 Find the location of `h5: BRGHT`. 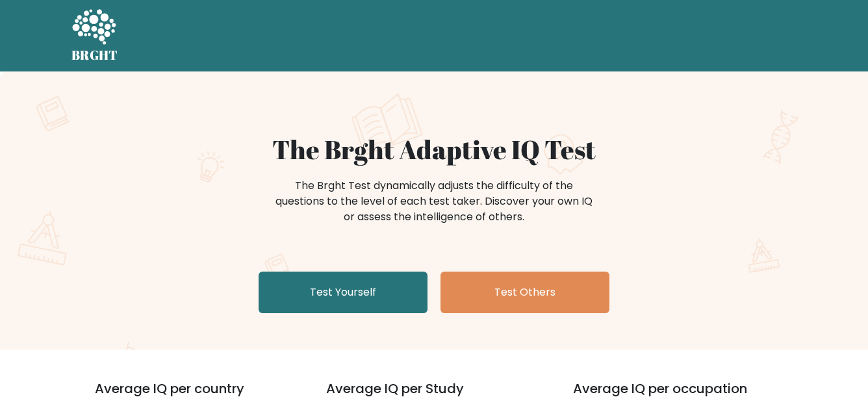

h5: BRGHT is located at coordinates (95, 55).